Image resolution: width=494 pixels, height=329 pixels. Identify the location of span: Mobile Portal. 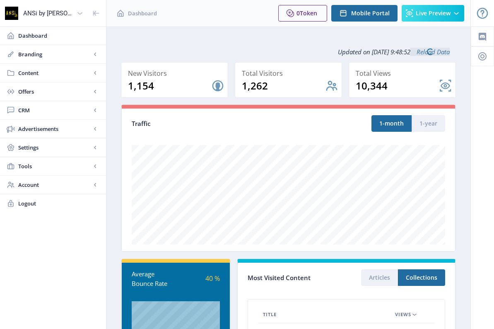
(370, 13).